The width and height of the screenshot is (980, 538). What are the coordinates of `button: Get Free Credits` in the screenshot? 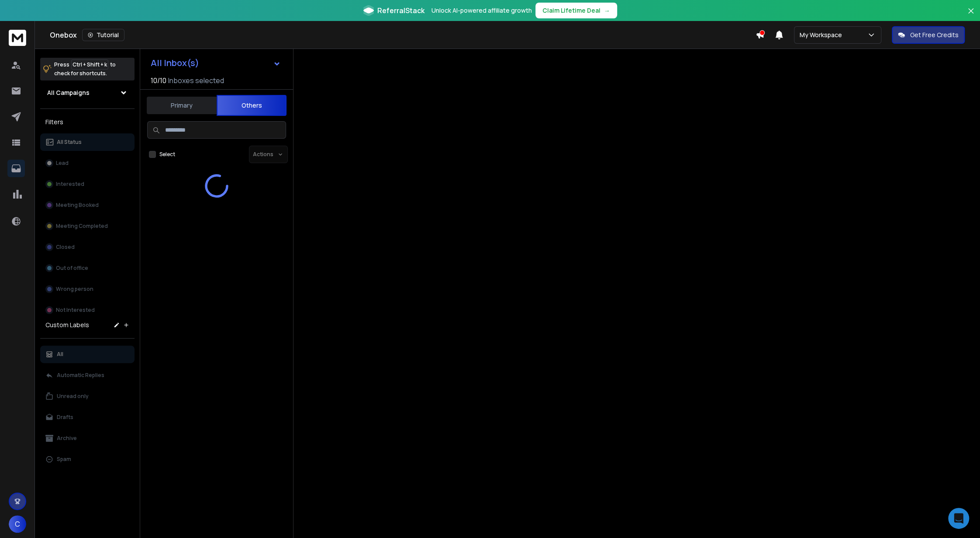 It's located at (928, 35).